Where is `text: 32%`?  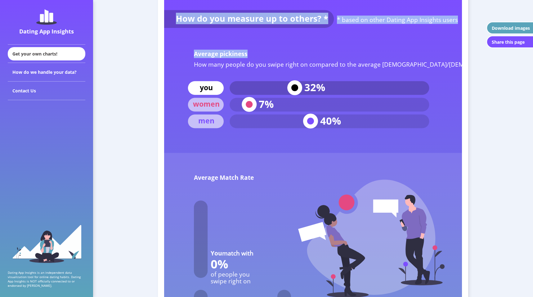
text: 32% is located at coordinates (314, 87).